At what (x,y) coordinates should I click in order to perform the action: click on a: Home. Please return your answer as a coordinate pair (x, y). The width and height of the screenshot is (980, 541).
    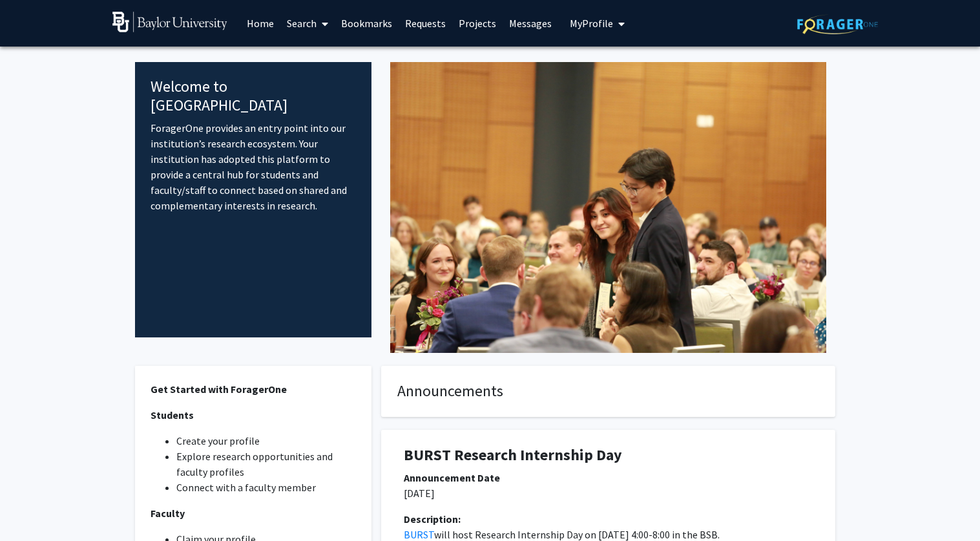
    Looking at the image, I should click on (260, 23).